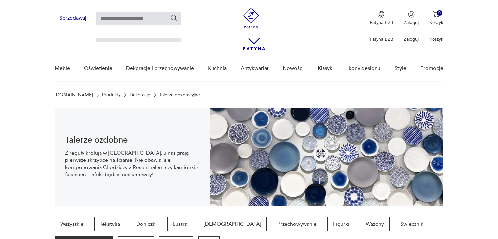 The height and width of the screenshot is (239, 498). I want to click on p: Wazony, so click(375, 224).